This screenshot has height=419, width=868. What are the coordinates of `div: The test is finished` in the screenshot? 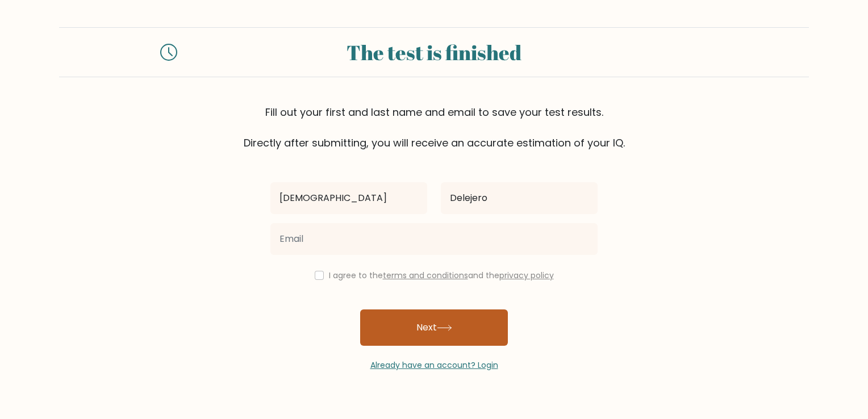 It's located at (434, 53).